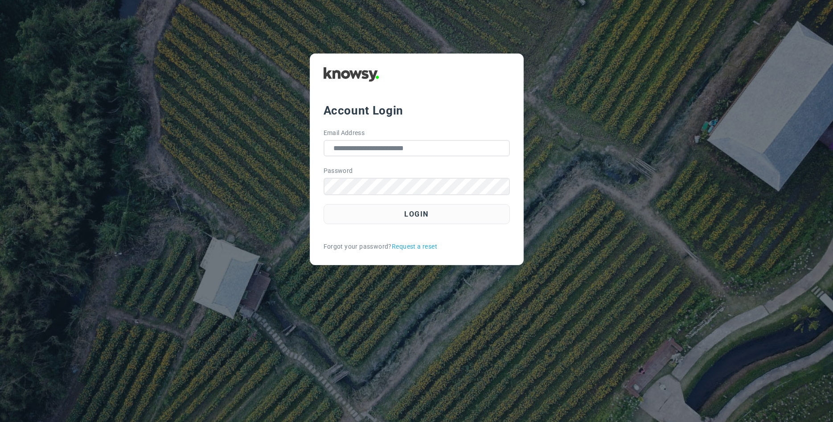 This screenshot has height=422, width=833. What do you see at coordinates (344, 133) in the screenshot?
I see `label: Email Address` at bounding box center [344, 133].